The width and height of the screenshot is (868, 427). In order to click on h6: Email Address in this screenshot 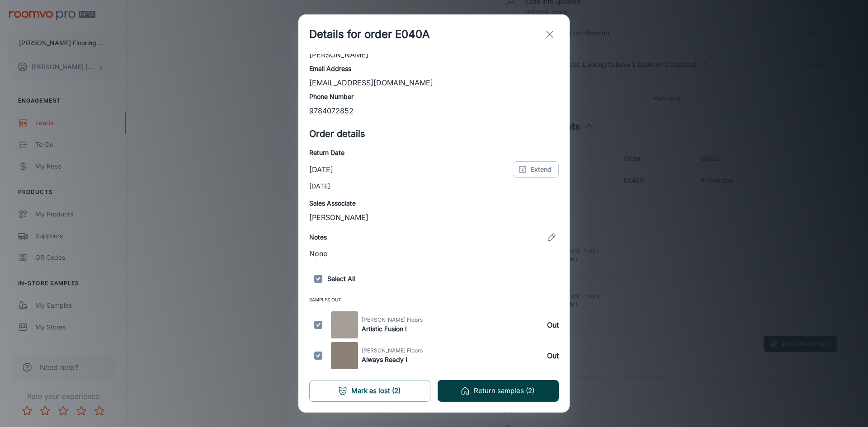, I will do `click(434, 69)`.